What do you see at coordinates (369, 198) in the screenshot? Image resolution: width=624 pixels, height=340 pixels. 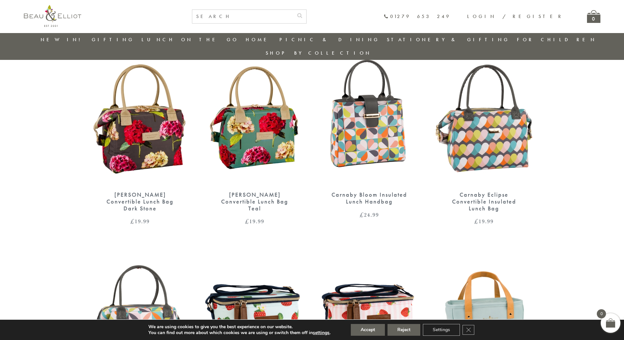 I see `div: Carnaby Bloom Insulated Lunch Handbag` at bounding box center [369, 198].